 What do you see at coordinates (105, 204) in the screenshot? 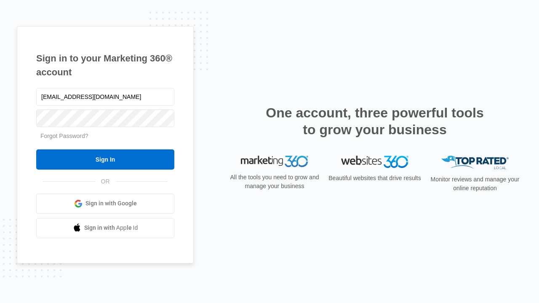
I see `a: Sign in with Google` at bounding box center [105, 204].